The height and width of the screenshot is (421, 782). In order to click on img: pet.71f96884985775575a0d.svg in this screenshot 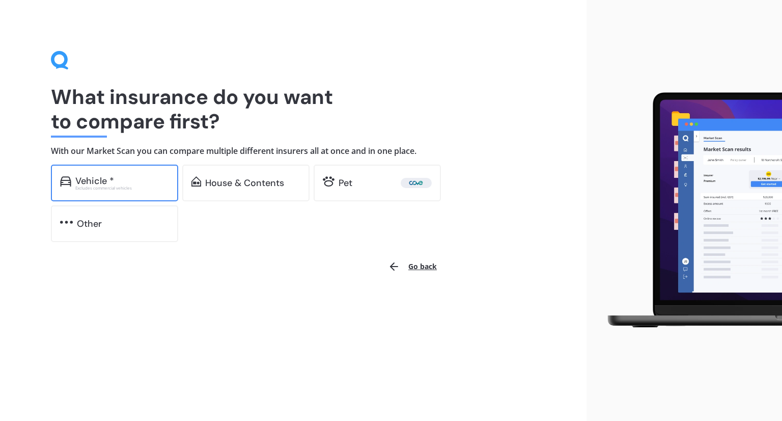, I will do `click(328, 181)`.